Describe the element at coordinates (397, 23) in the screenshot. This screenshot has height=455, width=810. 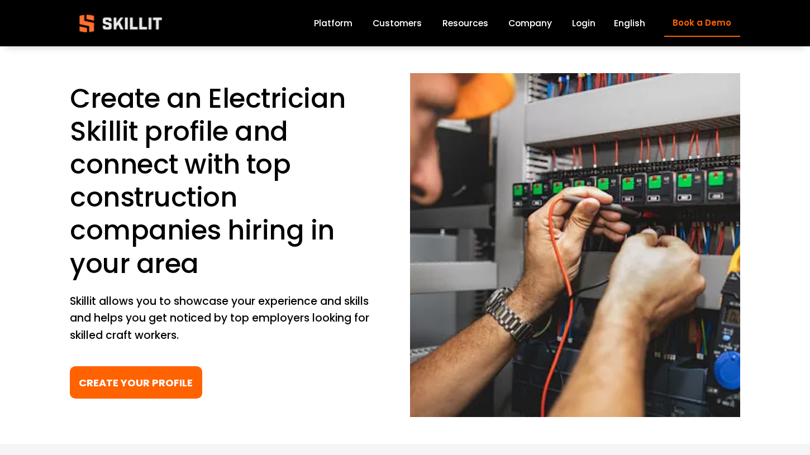
I see `a: Customers` at that location.